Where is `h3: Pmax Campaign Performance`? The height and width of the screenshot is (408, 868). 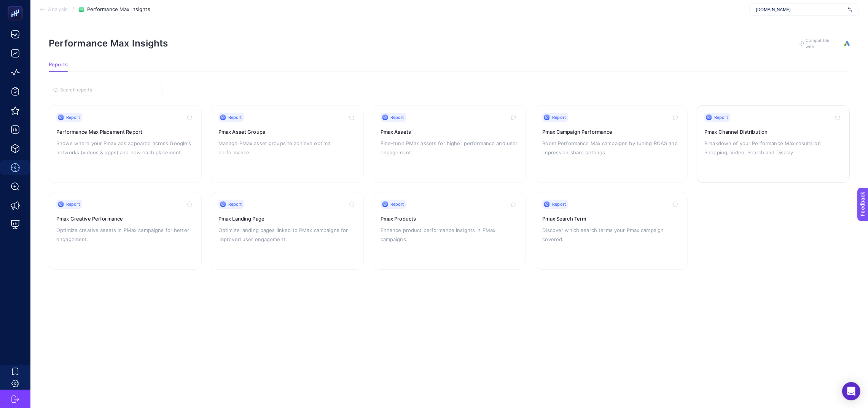 h3: Pmax Campaign Performance is located at coordinates (611, 132).